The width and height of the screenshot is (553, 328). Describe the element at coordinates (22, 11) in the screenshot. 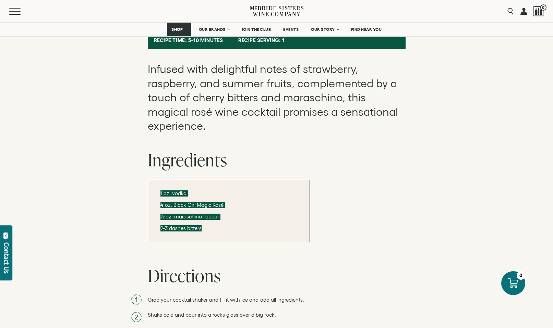

I see `button: Mobile Menu Trigger` at that location.